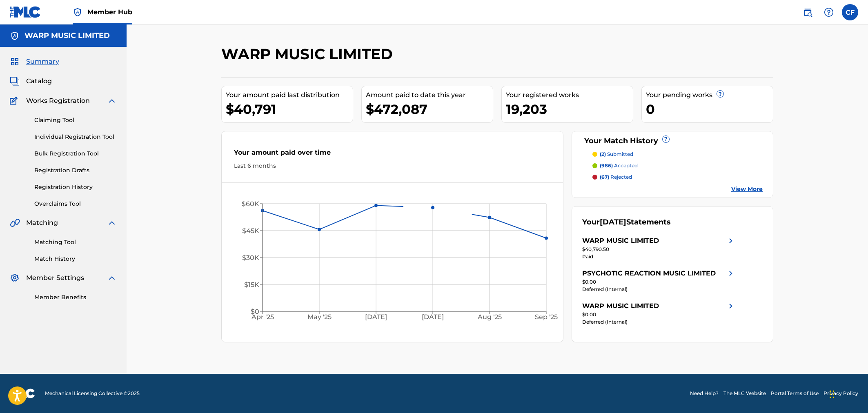 The width and height of the screenshot is (868, 413). I want to click on a: Registration History, so click(76, 187).